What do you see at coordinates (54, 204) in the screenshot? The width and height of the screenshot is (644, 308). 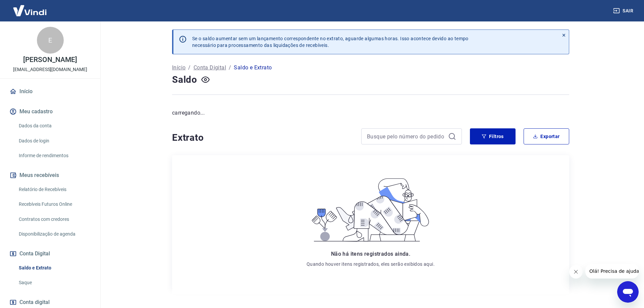 I see `a: Recebíveis Futuros Online` at bounding box center [54, 204].